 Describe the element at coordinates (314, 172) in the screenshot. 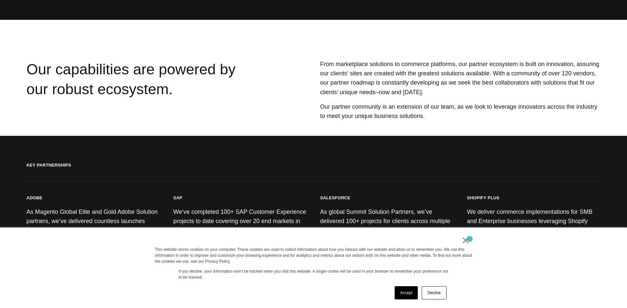

I see `h2: Key Partnerships` at that location.